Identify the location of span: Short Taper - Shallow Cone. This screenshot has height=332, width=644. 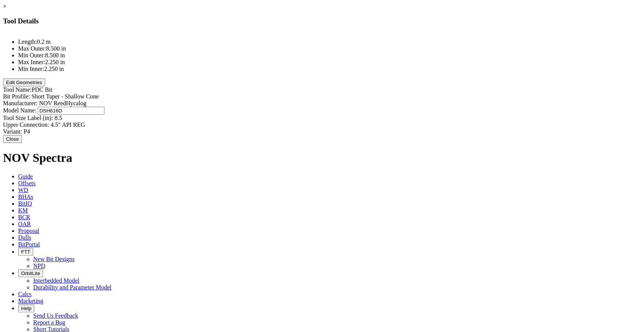
(65, 96).